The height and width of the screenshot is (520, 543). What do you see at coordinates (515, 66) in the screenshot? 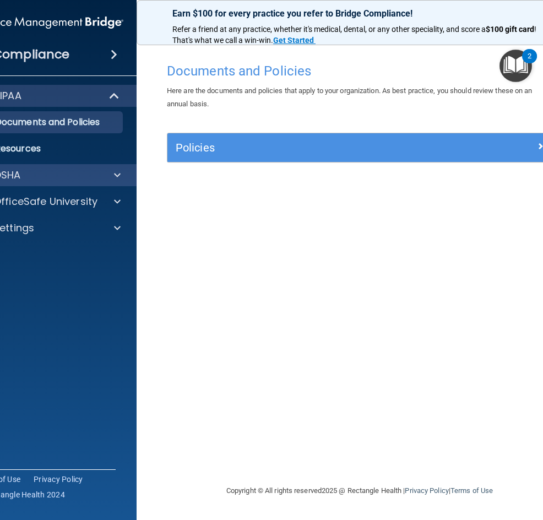
I see `button: Open Resource Center, 2 new notifications` at bounding box center [515, 66].